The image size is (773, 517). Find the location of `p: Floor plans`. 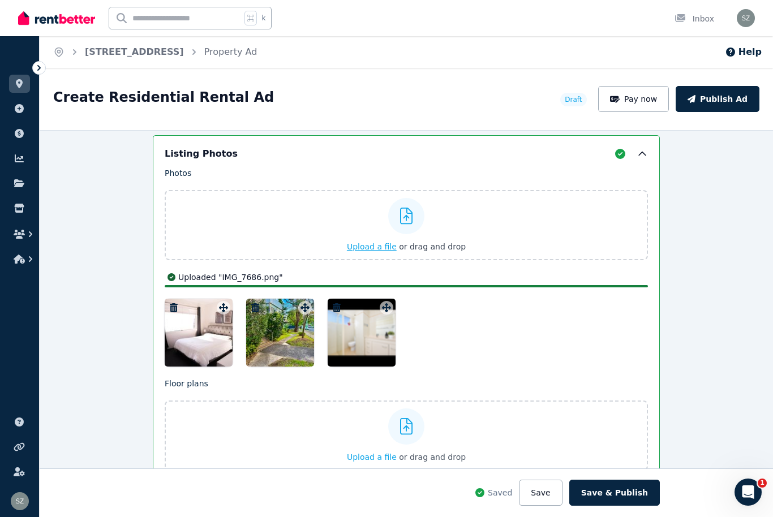

p: Floor plans is located at coordinates (406, 384).